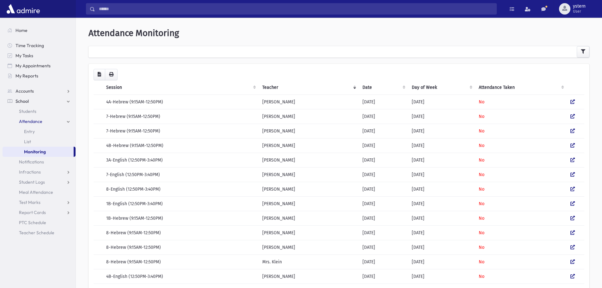  I want to click on th: Date: activate to sort column ascending, so click(383, 88).